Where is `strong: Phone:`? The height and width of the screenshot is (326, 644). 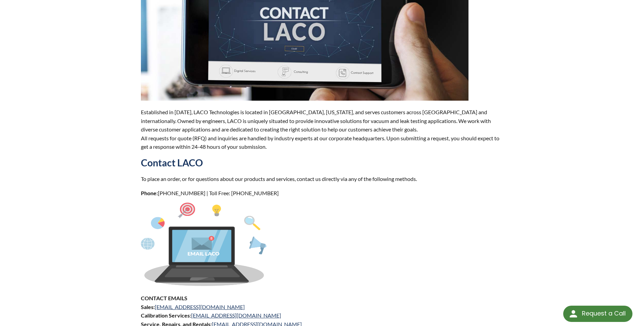 strong: Phone: is located at coordinates (149, 193).